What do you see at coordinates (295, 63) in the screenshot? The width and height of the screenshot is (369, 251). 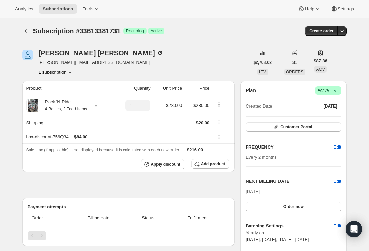 I see `span: 31` at bounding box center [295, 63].